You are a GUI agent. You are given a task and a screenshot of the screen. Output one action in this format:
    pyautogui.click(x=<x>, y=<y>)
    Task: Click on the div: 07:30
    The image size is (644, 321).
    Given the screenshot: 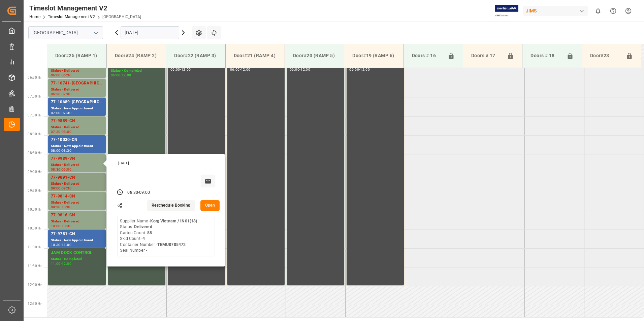 What is the action you would take?
    pyautogui.click(x=66, y=113)
    